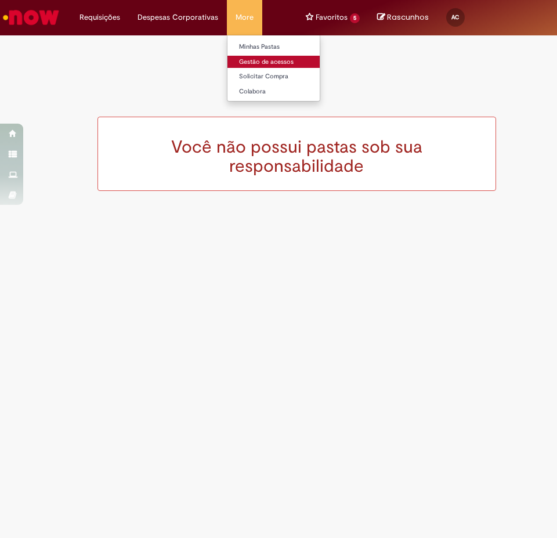 The image size is (557, 538). What do you see at coordinates (31, 17) in the screenshot?
I see `img: ServiceNow` at bounding box center [31, 17].